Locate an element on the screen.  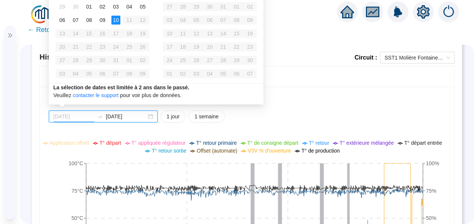
td: 2025-12-06 is located at coordinates (237, 74).